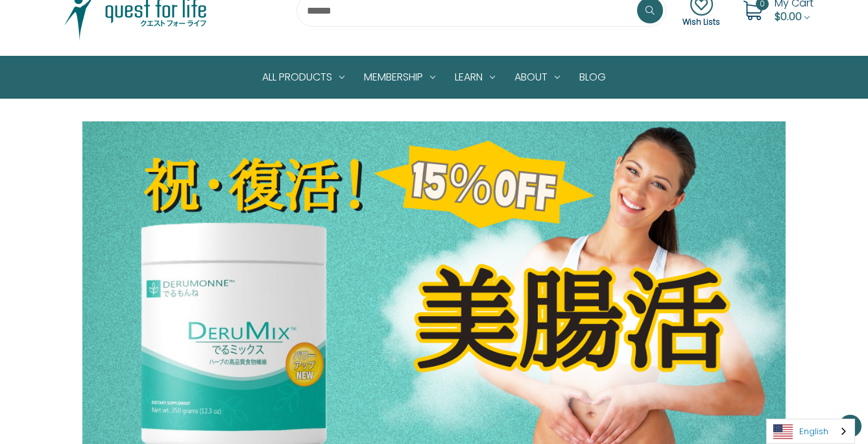 The height and width of the screenshot is (444, 868). Describe the element at coordinates (537, 77) in the screenshot. I see `a: About` at that location.